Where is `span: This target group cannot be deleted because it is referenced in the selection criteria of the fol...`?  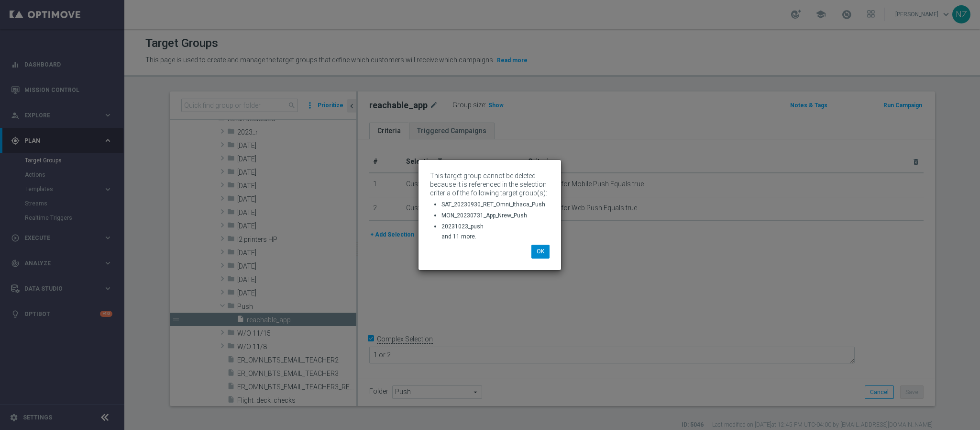
span: This target group cannot be deleted because it is referenced in the selection criteria of the fol... is located at coordinates (490, 206).